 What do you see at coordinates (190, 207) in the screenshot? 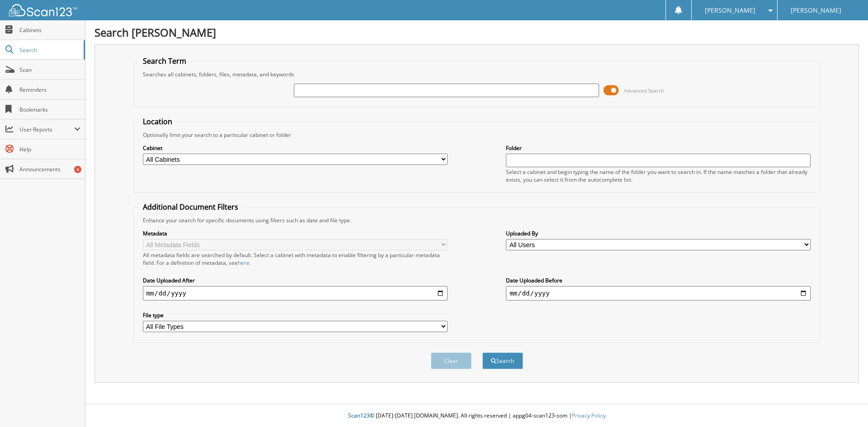
I see `legend: Additional Document Filters` at bounding box center [190, 207].